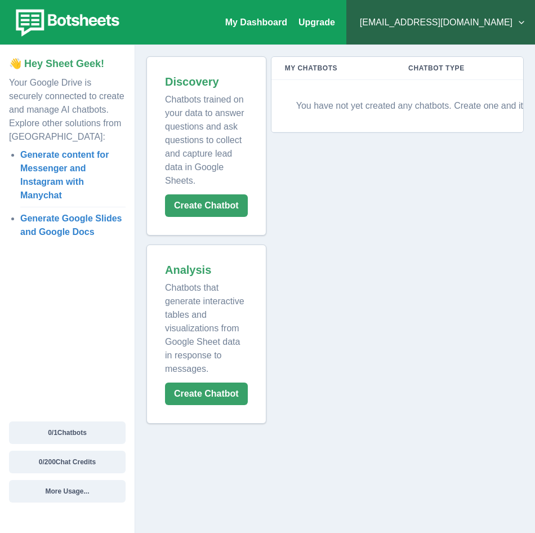  What do you see at coordinates (67, 108) in the screenshot?
I see `p: Your Google Drive is securely connected to create and manage AI chatbots. Explore other solutions...` at bounding box center [67, 108].